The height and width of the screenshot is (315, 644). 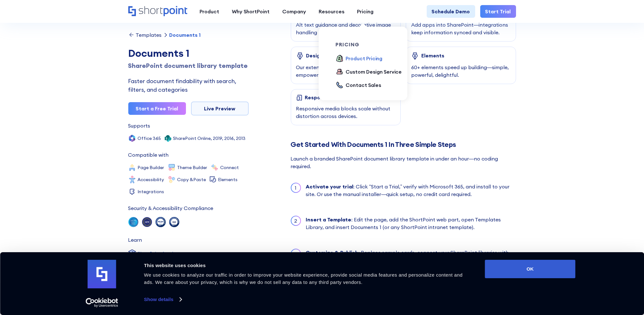 I want to click on a: ShortPoint Academy, so click(x=155, y=253).